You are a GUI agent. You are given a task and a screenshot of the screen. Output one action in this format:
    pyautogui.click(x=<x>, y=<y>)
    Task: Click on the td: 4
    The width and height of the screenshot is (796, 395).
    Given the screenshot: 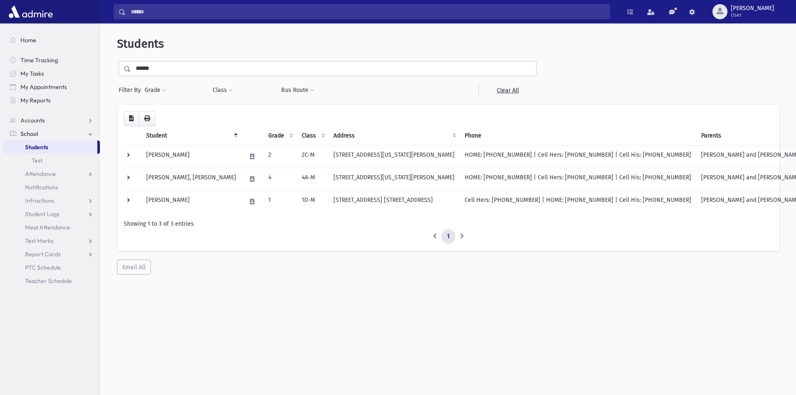 What is the action you would take?
    pyautogui.click(x=280, y=179)
    